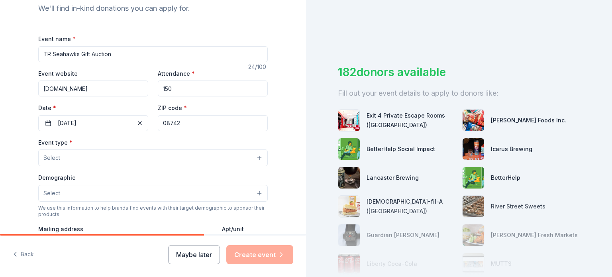  What do you see at coordinates (153, 8) in the screenshot?
I see `div: We'll find in-kind donations you can apply for.` at bounding box center [153, 8].